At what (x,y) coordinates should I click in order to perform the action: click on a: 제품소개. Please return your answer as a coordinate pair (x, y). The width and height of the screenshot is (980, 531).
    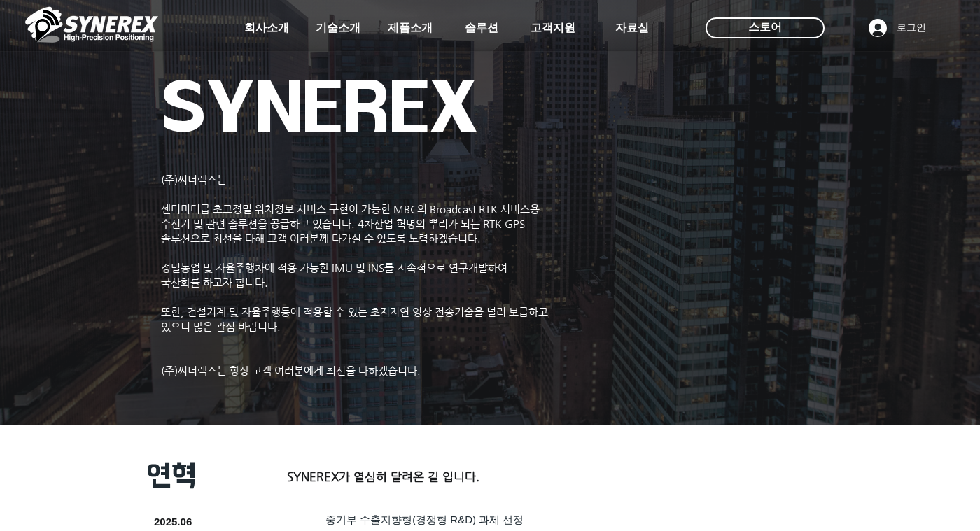
    Looking at the image, I should click on (410, 28).